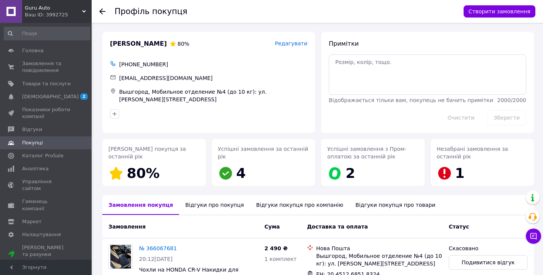 This screenshot has height=275, width=543. I want to click on span: 1, so click(459, 173).